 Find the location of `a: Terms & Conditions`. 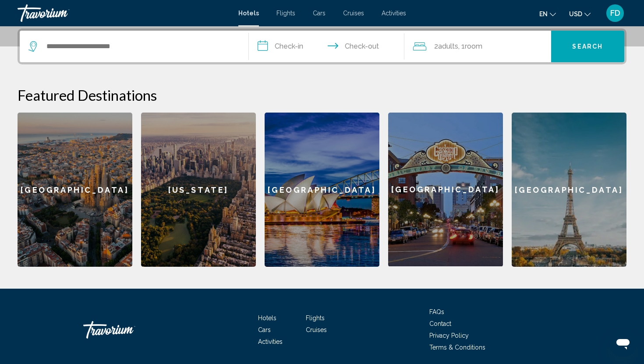

a: Terms & Conditions is located at coordinates (457, 348).